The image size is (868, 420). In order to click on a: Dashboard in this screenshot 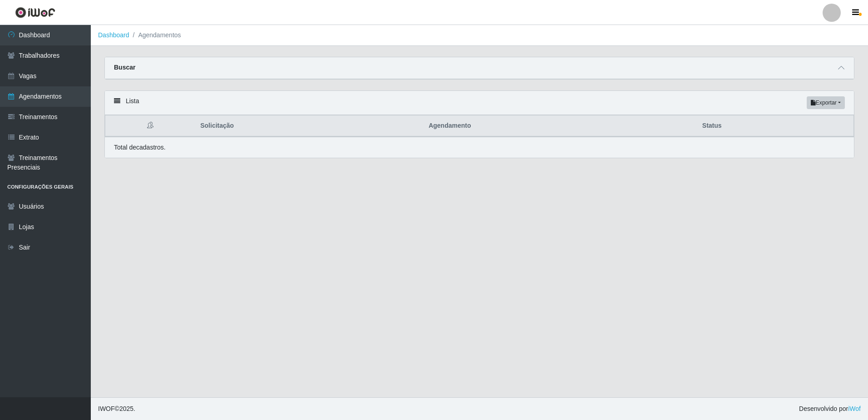, I will do `click(113, 35)`.